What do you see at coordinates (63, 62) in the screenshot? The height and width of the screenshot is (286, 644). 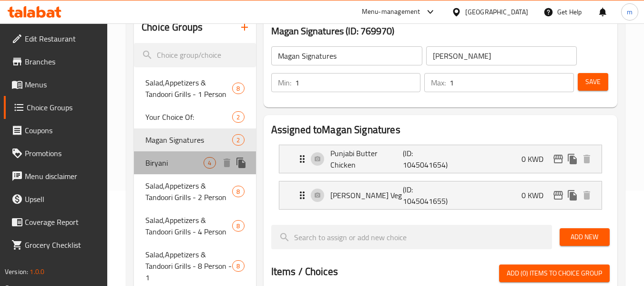 I see `span: Branches` at bounding box center [63, 62].